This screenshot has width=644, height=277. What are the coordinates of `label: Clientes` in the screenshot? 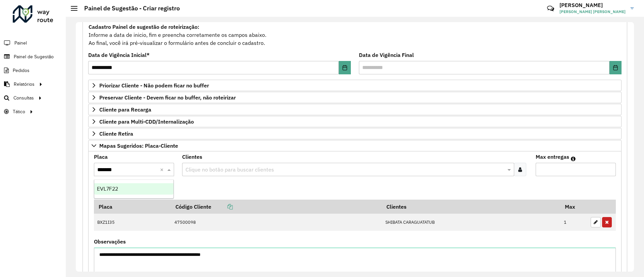 It's located at (192, 157).